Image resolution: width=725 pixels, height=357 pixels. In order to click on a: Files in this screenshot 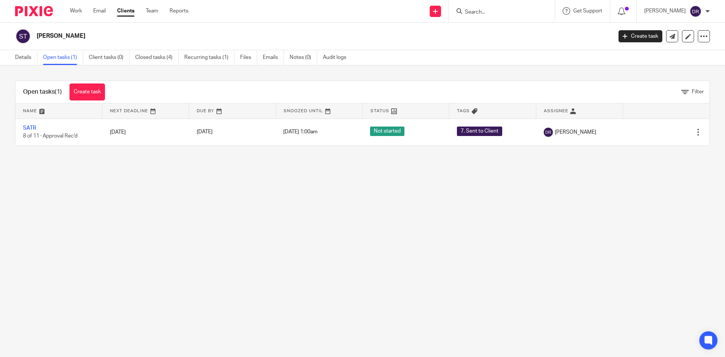, I will do `click(249, 57)`.